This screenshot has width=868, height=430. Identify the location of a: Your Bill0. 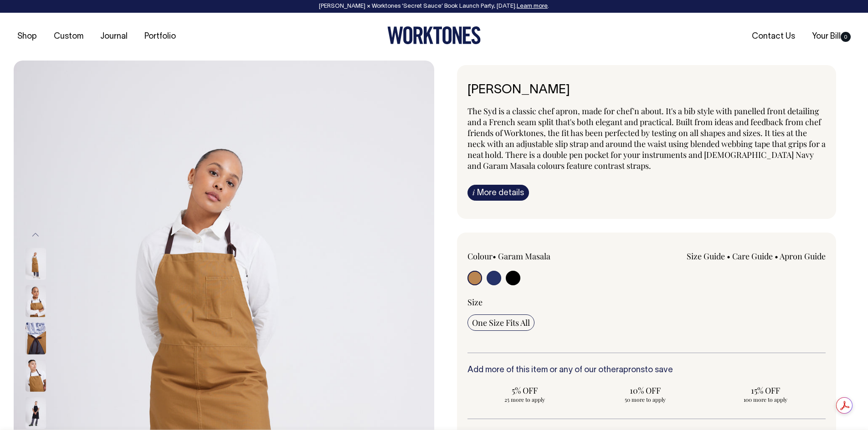
(831, 37).